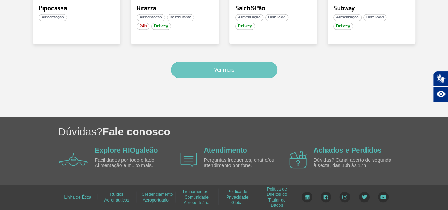 This screenshot has height=210, width=448. What do you see at coordinates (180, 17) in the screenshot?
I see `span: Restaurante` at bounding box center [180, 17].